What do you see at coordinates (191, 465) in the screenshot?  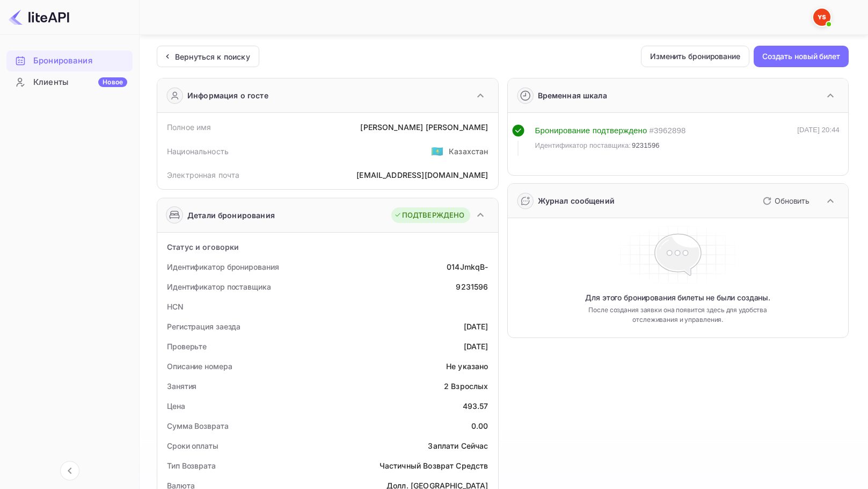 I see `ya-tr-span: Тип Возврата` at bounding box center [191, 465].